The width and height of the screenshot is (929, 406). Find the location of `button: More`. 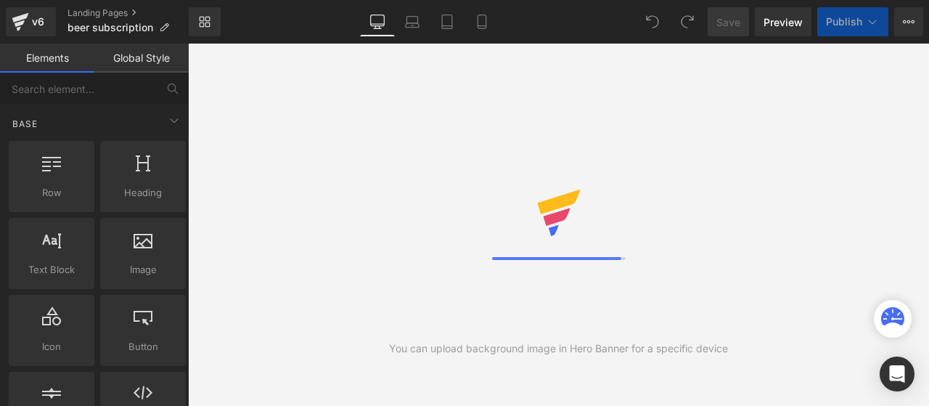

button: More is located at coordinates (909, 22).